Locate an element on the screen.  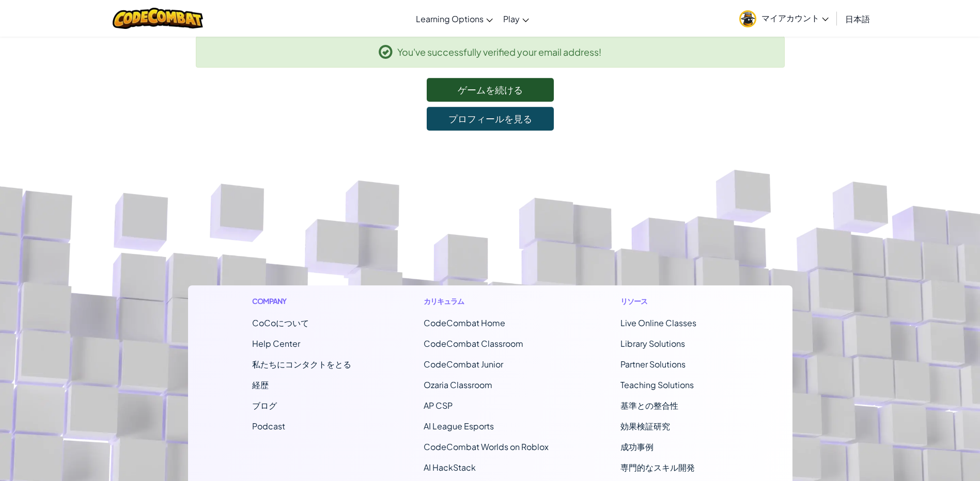
a: CoCoについて is located at coordinates (281, 323).